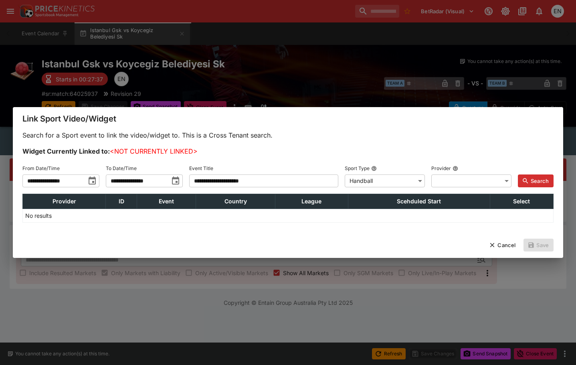 Image resolution: width=576 pixels, height=365 pixels. Describe the element at coordinates (385, 181) in the screenshot. I see `div: Handball` at that location.